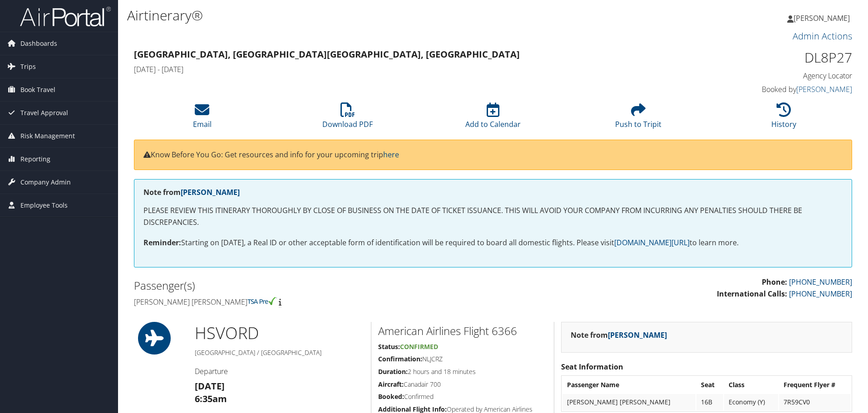 This screenshot has height=413, width=868. What do you see at coordinates (66, 16) in the screenshot?
I see `img: airportal-logo.png` at bounding box center [66, 16].